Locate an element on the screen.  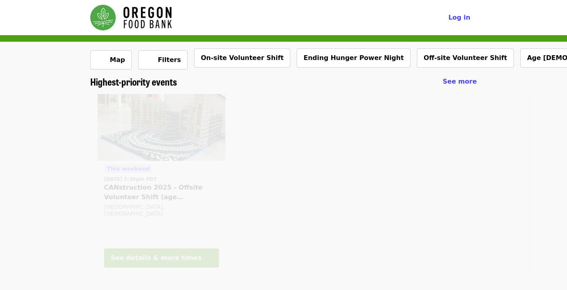
button: On-site Volunteer Shift is located at coordinates (242, 58).